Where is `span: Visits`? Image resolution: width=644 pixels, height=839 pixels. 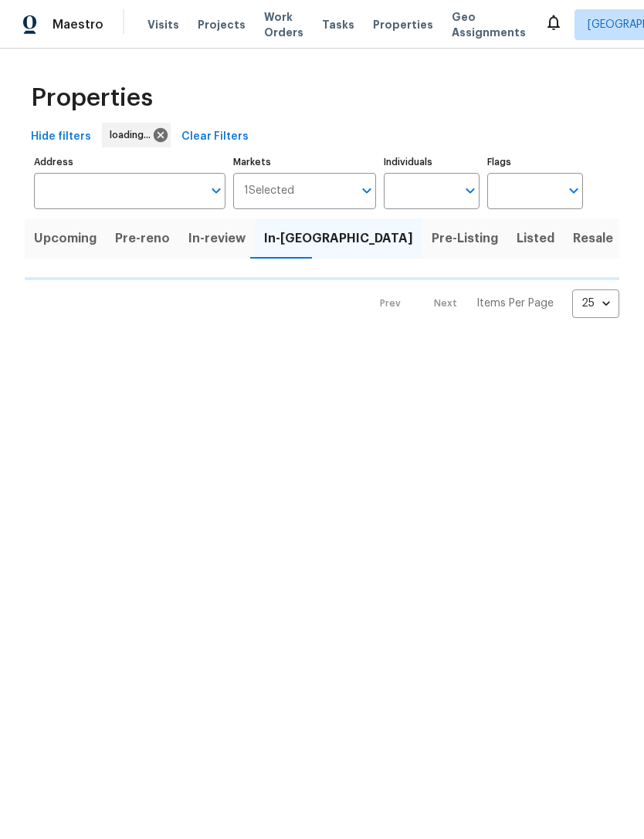 span: Visits is located at coordinates (163, 25).